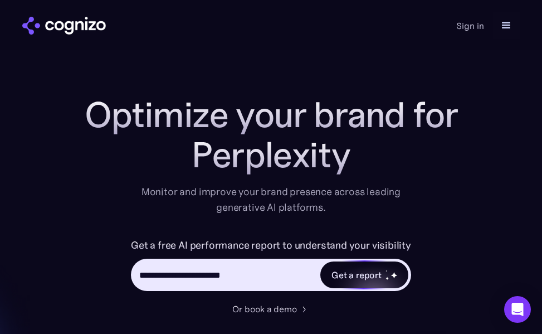 The width and height of the screenshot is (542, 334). What do you see at coordinates (265, 309) in the screenshot?
I see `div: Or book a demo` at bounding box center [265, 309].